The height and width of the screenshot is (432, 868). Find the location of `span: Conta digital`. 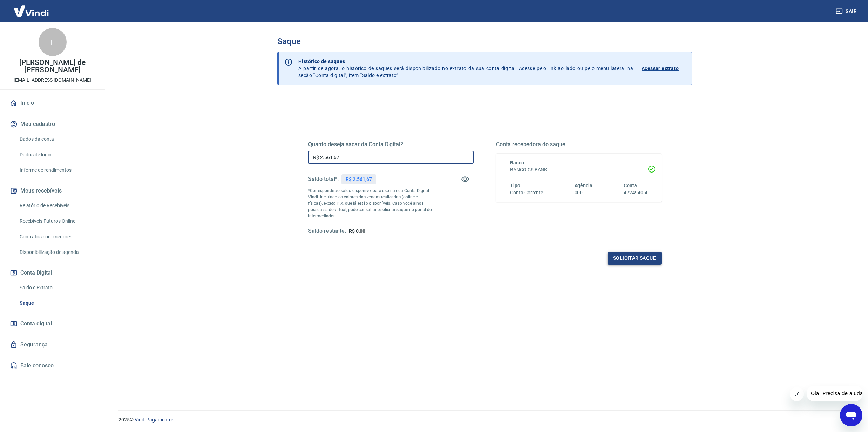

span: Conta digital is located at coordinates (36, 324).